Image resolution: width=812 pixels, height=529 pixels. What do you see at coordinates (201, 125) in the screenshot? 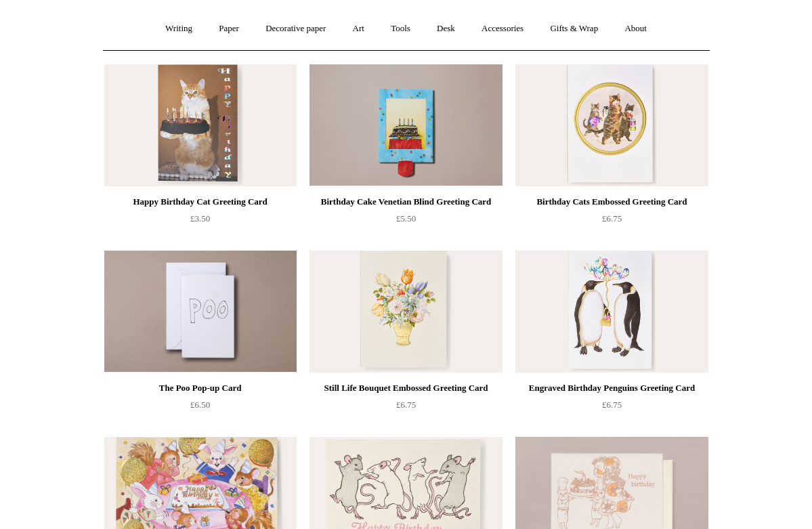
I see `img: Happy Birthday Cat Greeting Card` at bounding box center [201, 125].